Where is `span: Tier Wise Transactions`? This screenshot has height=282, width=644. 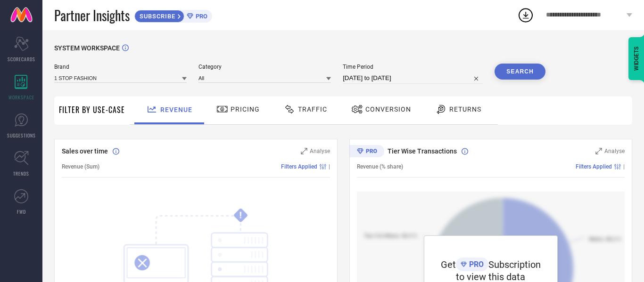
span: Tier Wise Transactions is located at coordinates (422, 151).